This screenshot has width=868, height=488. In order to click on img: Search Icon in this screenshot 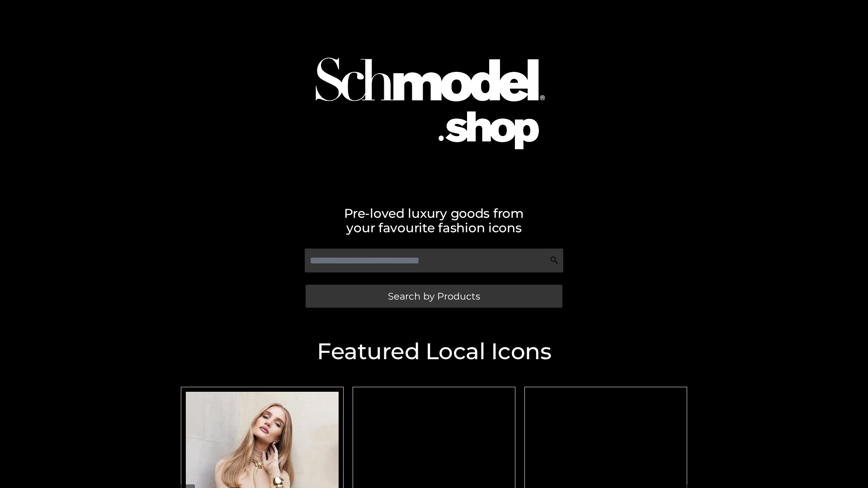, I will do `click(554, 260)`.